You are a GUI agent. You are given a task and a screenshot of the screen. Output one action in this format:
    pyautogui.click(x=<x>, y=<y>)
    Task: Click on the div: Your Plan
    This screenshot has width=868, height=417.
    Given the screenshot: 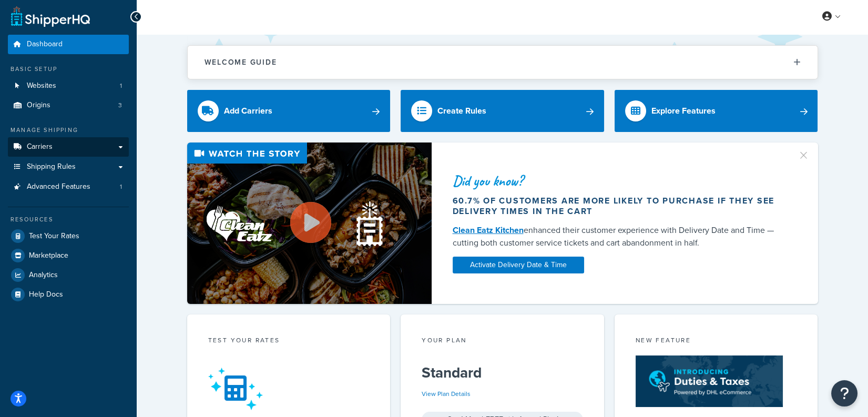 What is the action you would take?
    pyautogui.click(x=502, y=342)
    